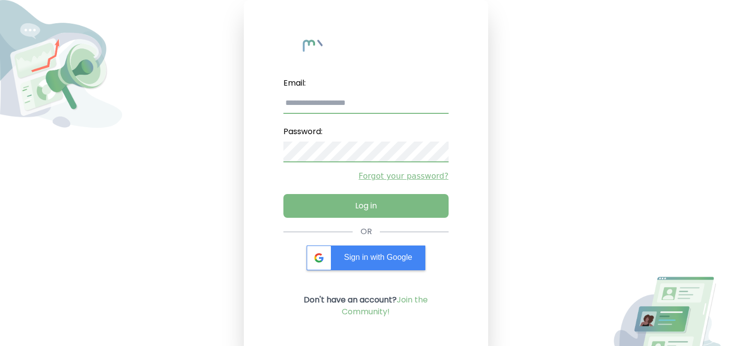 This screenshot has height=346, width=732. I want to click on p: Don't have an account?, so click(366, 306).